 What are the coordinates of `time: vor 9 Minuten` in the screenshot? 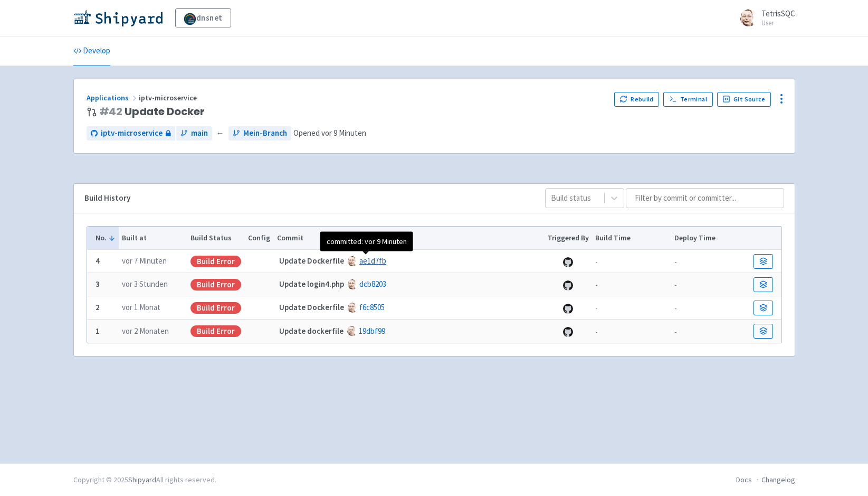 It's located at (343, 132).